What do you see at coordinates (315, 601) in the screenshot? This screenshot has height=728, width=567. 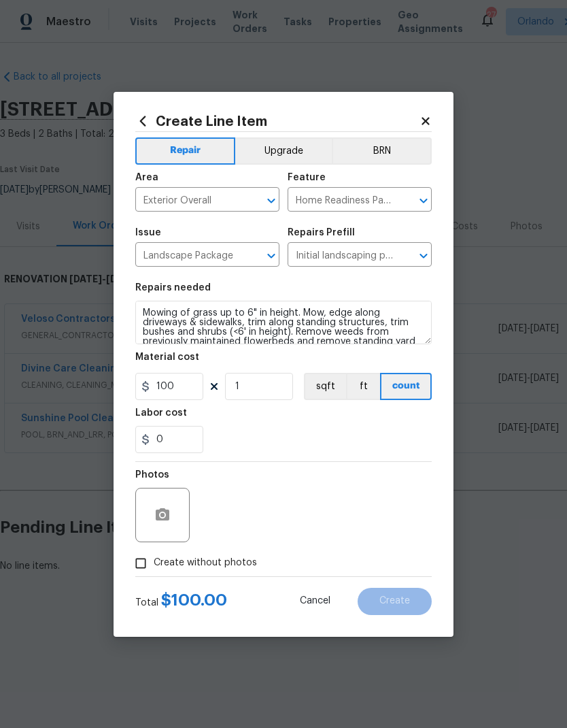 I see `button: Cancel` at bounding box center [315, 601].